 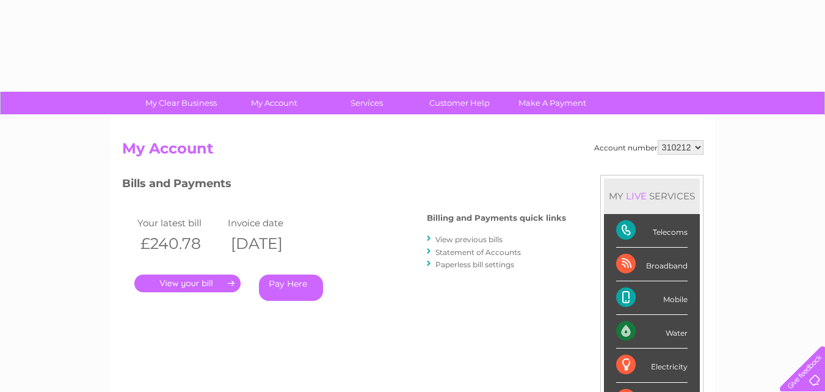 I want to click on div: Electricity, so click(x=652, y=365).